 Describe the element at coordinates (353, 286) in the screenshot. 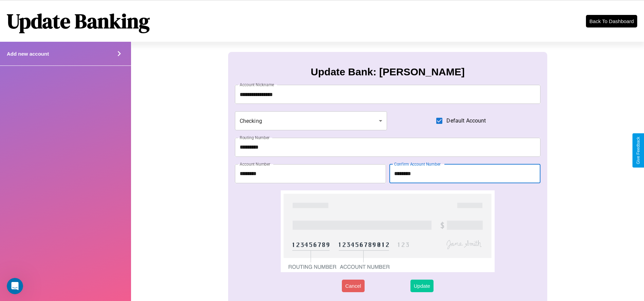

I see `button: Cancel` at that location.